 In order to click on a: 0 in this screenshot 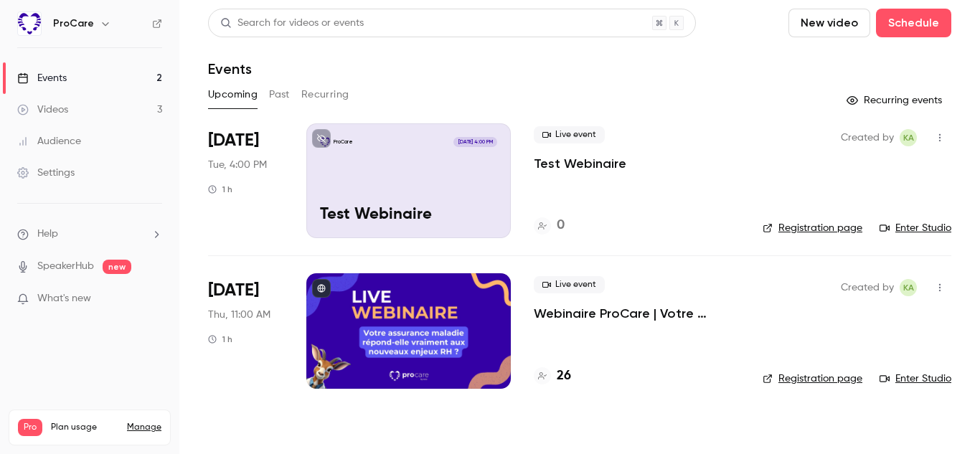, I will do `click(549, 225)`.